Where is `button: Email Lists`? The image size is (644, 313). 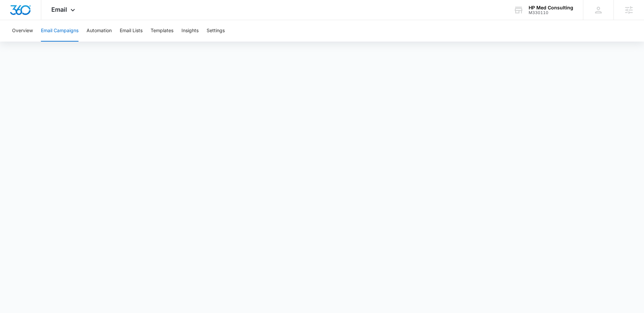
button: Email Lists is located at coordinates (131, 31).